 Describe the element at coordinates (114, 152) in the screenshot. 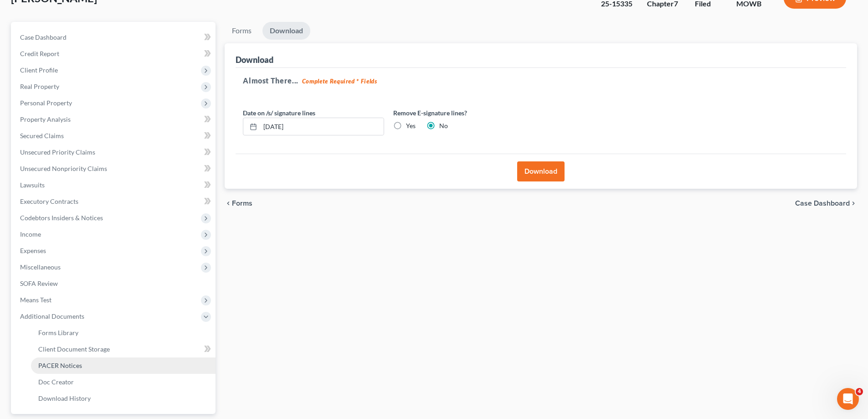

I see `a: Unsecured Priority Claims` at that location.